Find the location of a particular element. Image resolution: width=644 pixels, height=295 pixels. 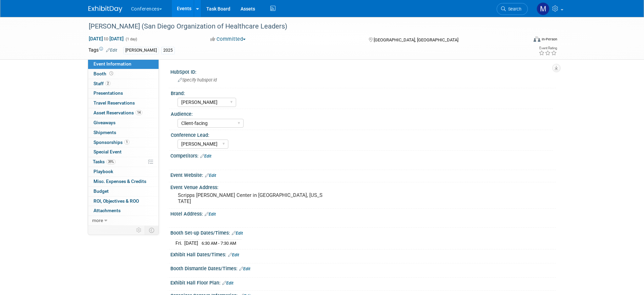

span: Presentations is located at coordinates (108, 93).